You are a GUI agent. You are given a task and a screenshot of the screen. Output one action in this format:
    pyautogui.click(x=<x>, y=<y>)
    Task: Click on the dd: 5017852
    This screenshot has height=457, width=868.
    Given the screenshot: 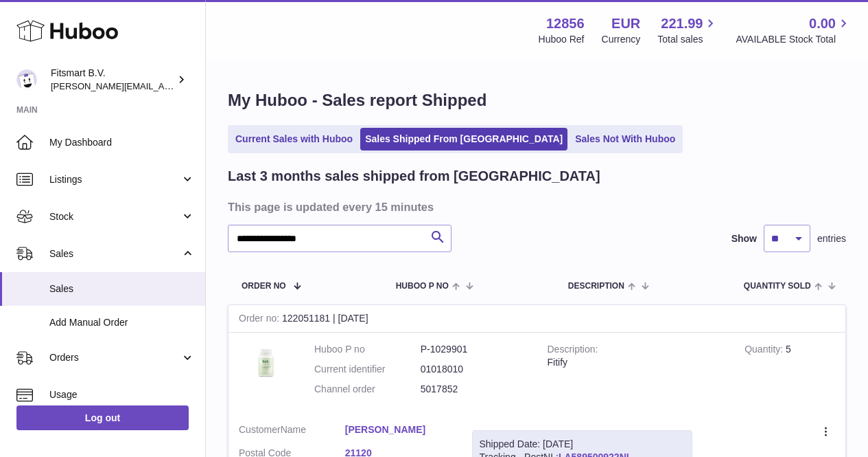 What is the action you would take?
    pyautogui.click(x=474, y=388)
    